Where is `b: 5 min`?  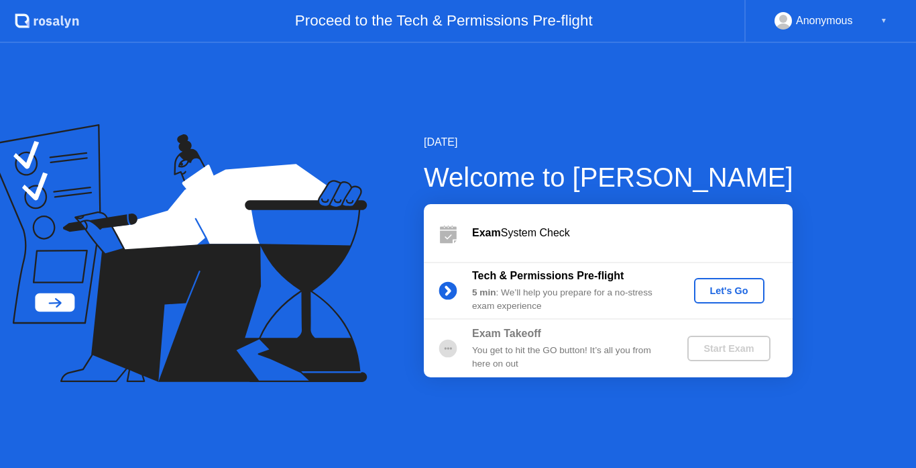
b: 5 min is located at coordinates (484, 292).